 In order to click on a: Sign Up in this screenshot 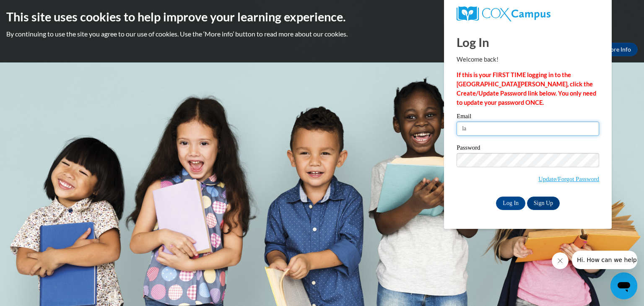, I will do `click(543, 203)`.